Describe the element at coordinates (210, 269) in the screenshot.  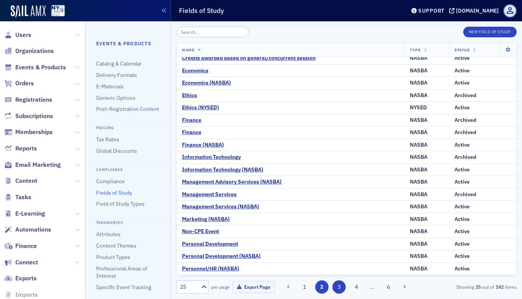
I see `a: Personnel/HR (NASBA)` at that location.